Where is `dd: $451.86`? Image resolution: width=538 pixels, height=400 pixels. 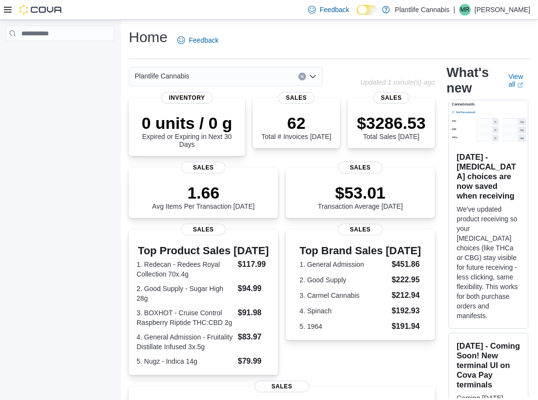 dd: $451.86 is located at coordinates (406, 264).